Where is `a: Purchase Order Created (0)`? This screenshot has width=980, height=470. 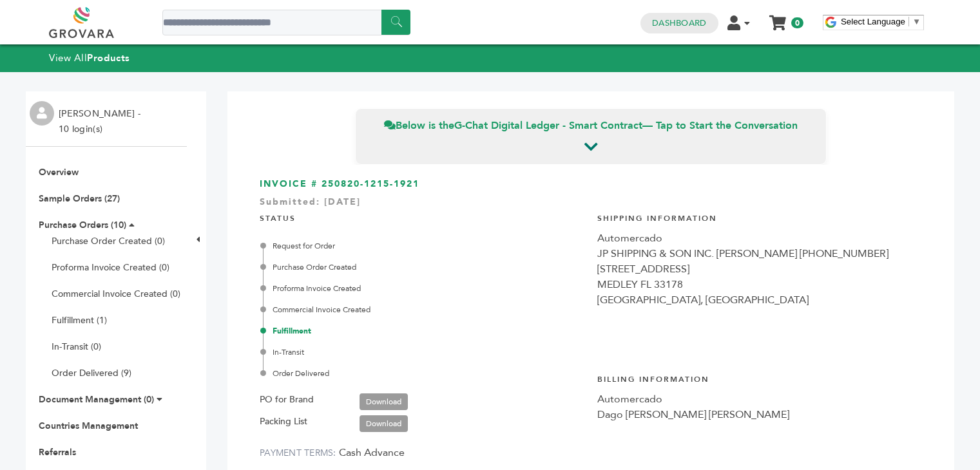 a: Purchase Order Created (0) is located at coordinates (108, 241).